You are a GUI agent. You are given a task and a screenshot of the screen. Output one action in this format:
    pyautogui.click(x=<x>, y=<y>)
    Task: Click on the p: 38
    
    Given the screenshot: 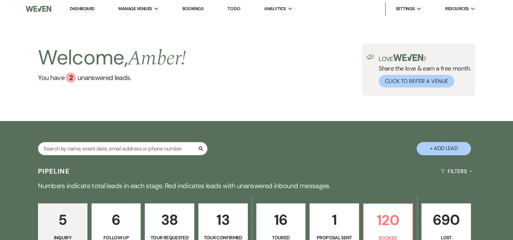 What is the action you would take?
    pyautogui.click(x=170, y=220)
    